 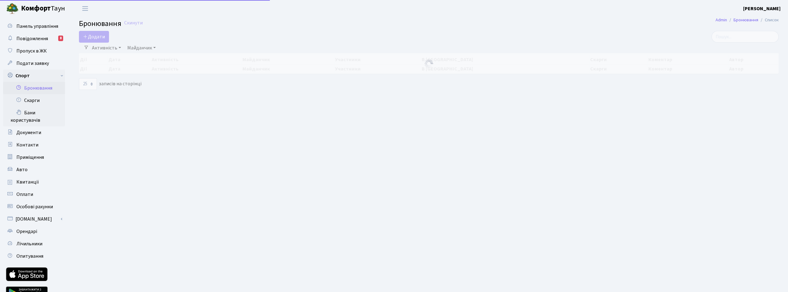 What do you see at coordinates (28, 182) in the screenshot?
I see `span: Квитанції` at bounding box center [28, 182].